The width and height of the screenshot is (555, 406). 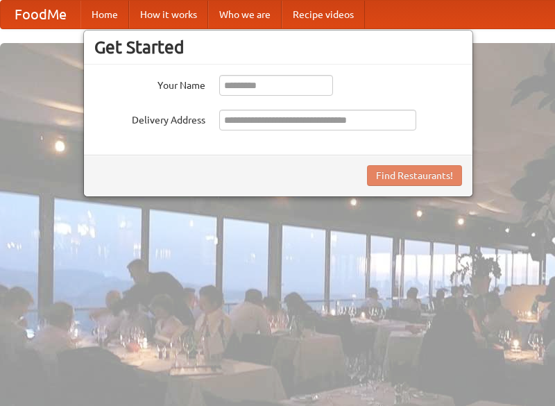 I want to click on a: Recipe videos, so click(x=323, y=15).